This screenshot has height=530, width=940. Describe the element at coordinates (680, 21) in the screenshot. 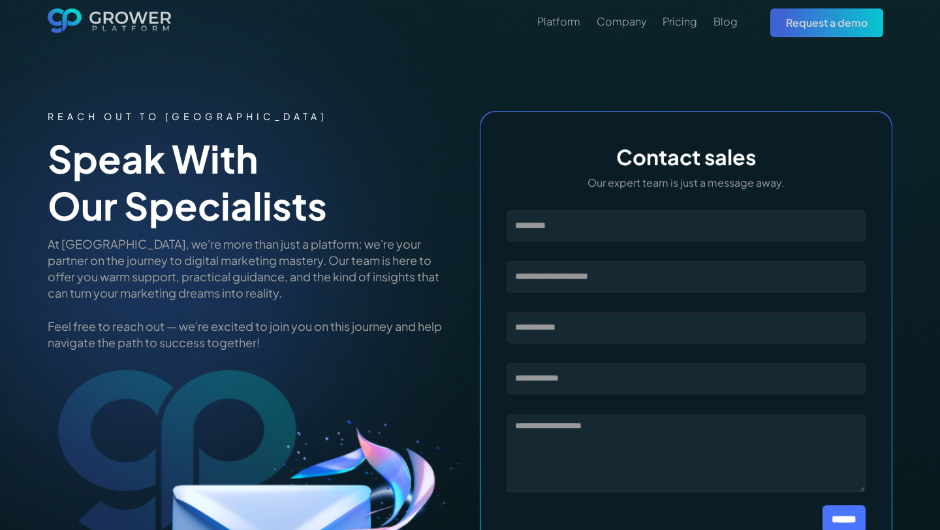

I see `div: Pricing` at that location.